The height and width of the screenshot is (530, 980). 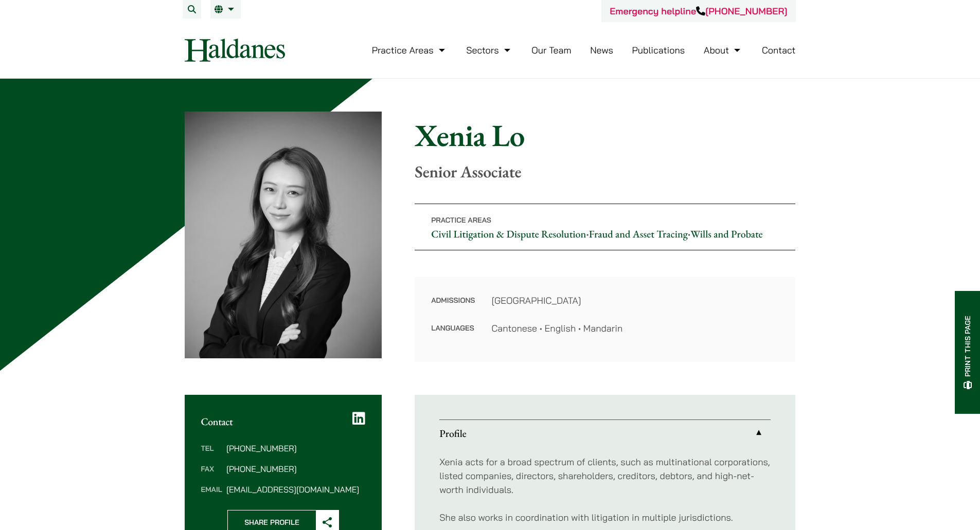 I want to click on dt: Email, so click(x=212, y=490).